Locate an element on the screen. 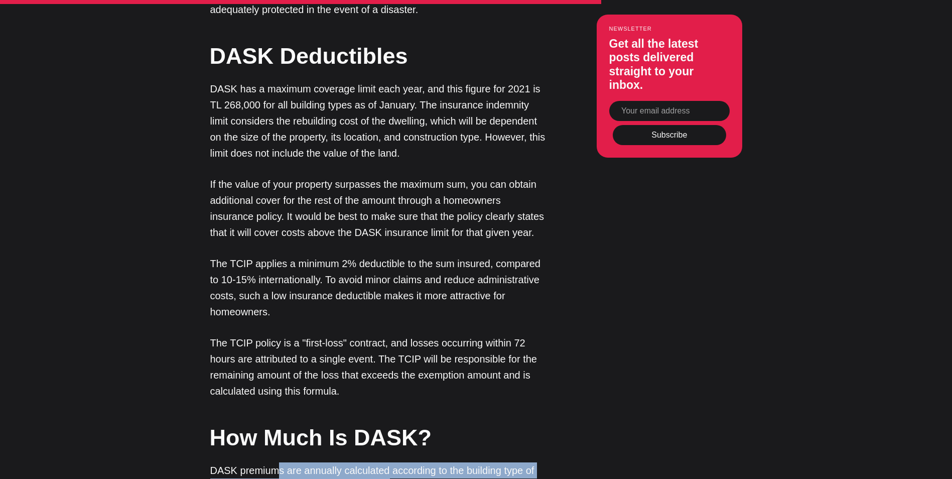  input: Your email address is located at coordinates (669, 111).